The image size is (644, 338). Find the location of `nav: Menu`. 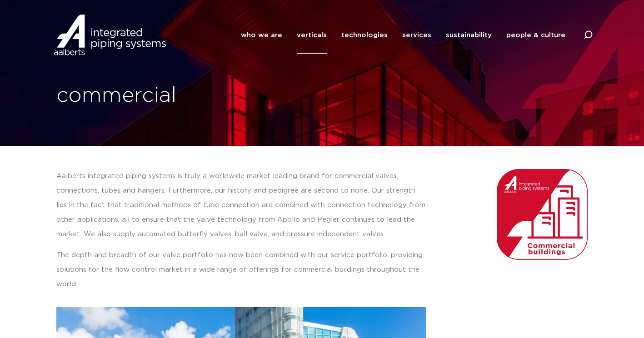

nav: Menu is located at coordinates (403, 35).